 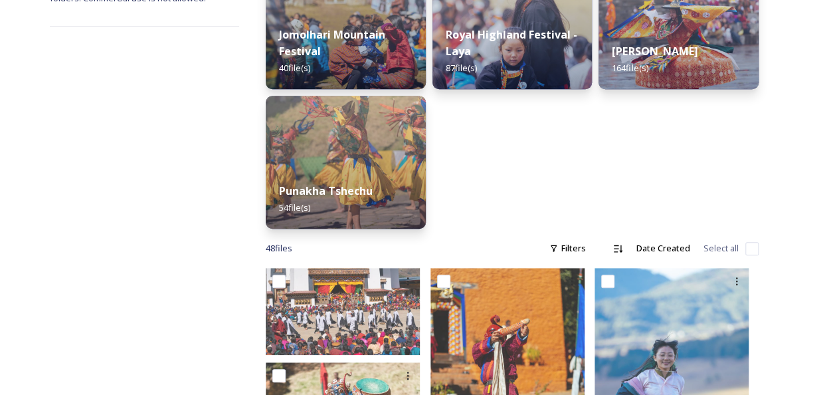 I want to click on img: Dechenphu%2520Festival9.jpg, so click(x=346, y=162).